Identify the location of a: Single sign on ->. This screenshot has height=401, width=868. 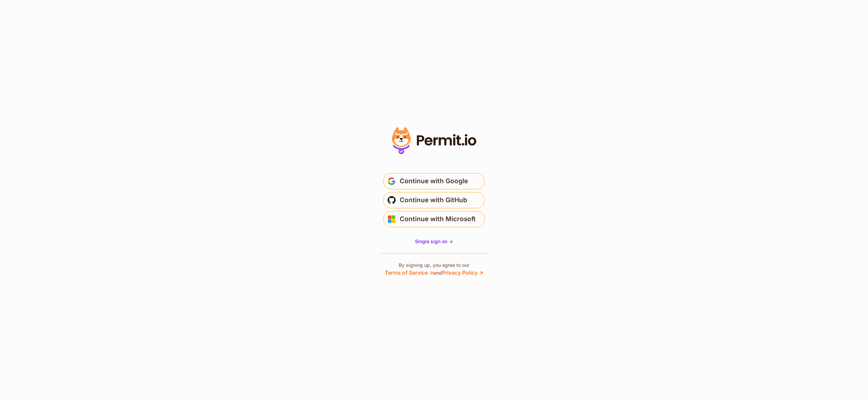
(434, 241).